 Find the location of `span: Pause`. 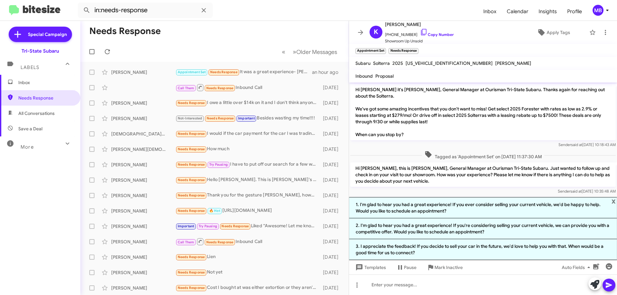

span: Pause is located at coordinates (410, 267).